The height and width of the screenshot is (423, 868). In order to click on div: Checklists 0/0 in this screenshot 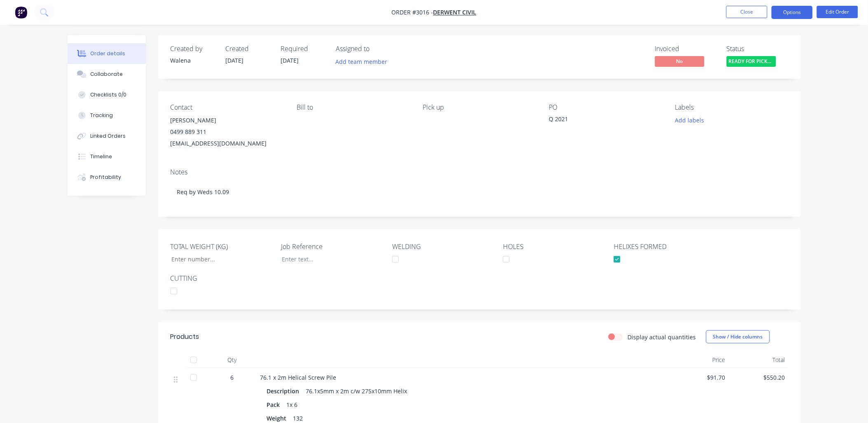, I will do `click(108, 95)`.